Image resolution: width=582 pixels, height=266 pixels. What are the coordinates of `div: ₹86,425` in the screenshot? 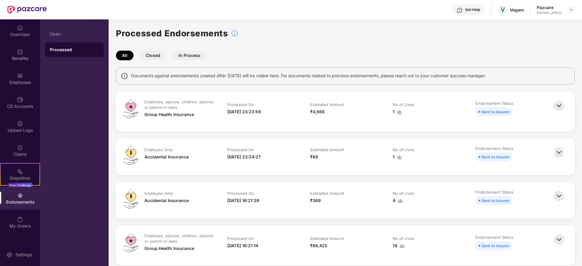 It's located at (319, 246).